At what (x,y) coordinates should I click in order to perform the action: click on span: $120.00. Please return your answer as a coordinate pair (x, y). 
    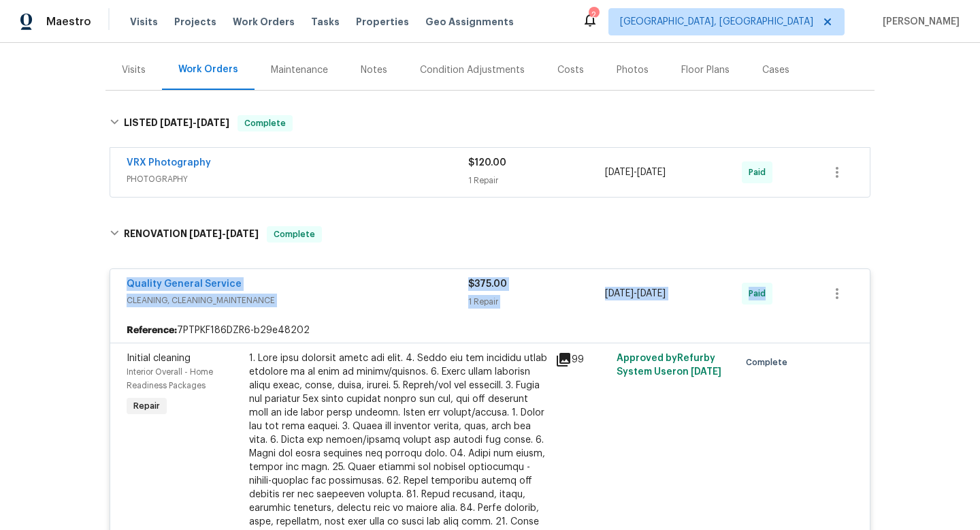
    Looking at the image, I should click on (487, 162).